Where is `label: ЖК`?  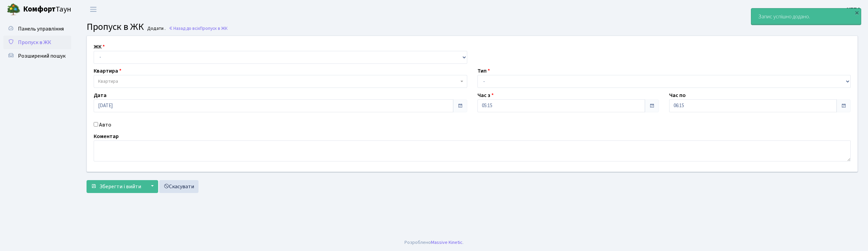
label: ЖК is located at coordinates (99, 47).